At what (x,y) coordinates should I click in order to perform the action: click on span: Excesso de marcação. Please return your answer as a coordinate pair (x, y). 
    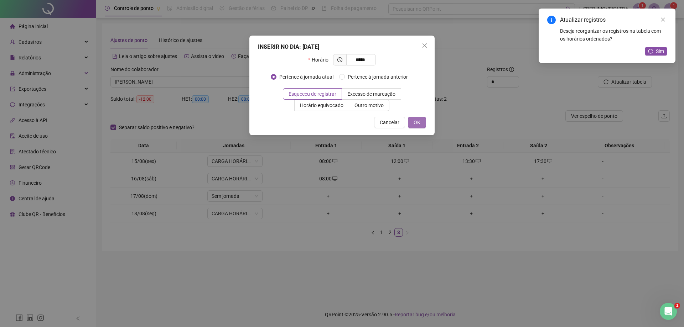
    Looking at the image, I should click on (371, 94).